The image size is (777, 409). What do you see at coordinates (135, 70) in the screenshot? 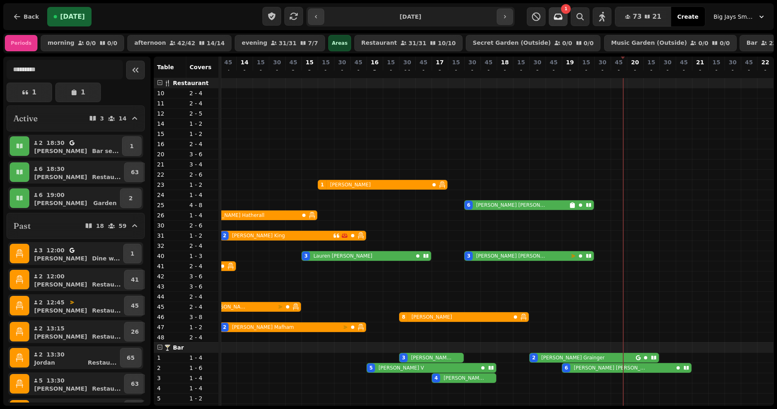
I see `button: Collapse sidebar` at bounding box center [135, 70].